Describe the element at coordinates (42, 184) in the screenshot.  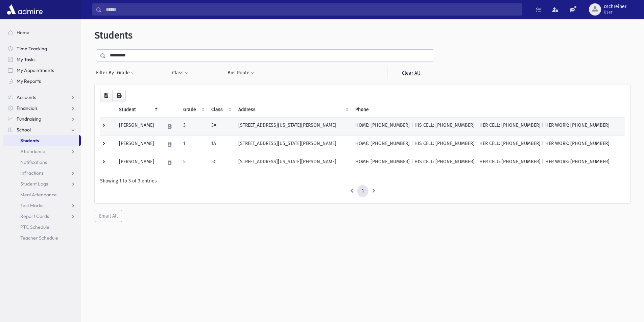
I see `a: Student Logs` at that location.